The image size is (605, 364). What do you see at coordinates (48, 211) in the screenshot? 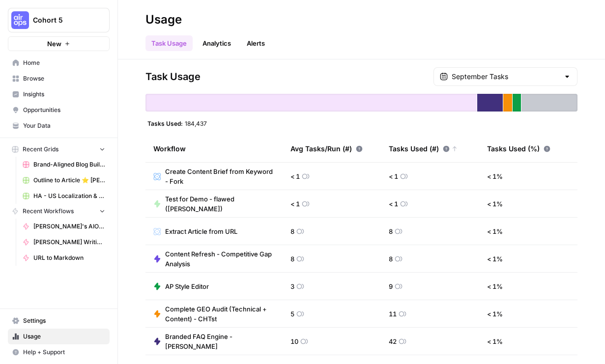
I see `span: Recent Workflows` at bounding box center [48, 211].